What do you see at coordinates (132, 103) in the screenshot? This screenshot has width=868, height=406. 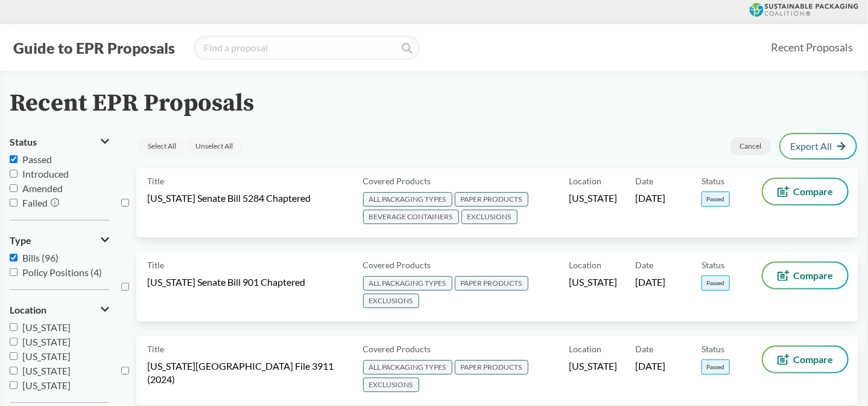 I see `h2: Recent EPR Proposals` at bounding box center [132, 103].